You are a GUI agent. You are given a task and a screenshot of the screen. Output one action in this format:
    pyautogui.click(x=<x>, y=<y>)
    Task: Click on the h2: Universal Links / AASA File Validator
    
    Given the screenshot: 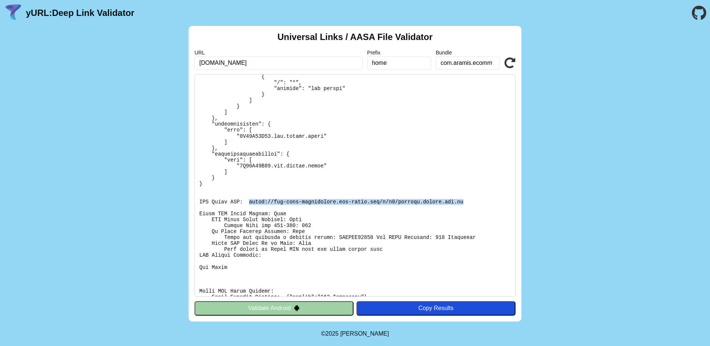 What is the action you would take?
    pyautogui.click(x=355, y=37)
    